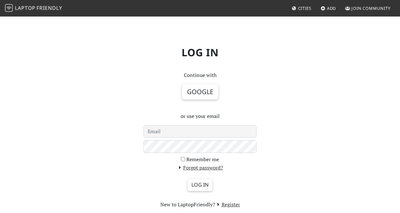  What do you see at coordinates (371, 8) in the screenshot?
I see `span: Join Community` at bounding box center [371, 8].